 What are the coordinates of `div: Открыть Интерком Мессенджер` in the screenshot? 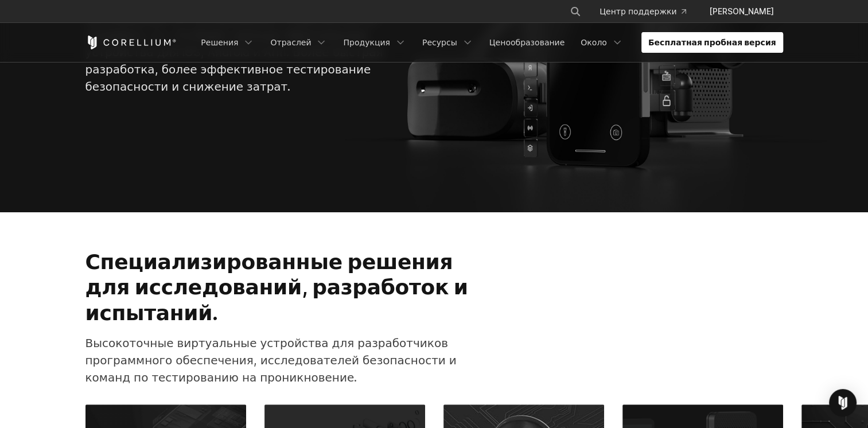 It's located at (843, 403).